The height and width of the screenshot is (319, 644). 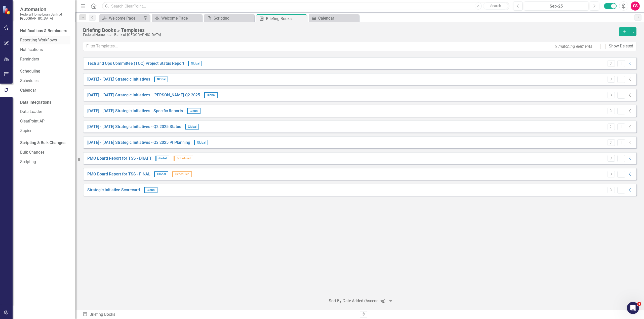 I want to click on div: Scripting & Bulk Changes, so click(x=43, y=143).